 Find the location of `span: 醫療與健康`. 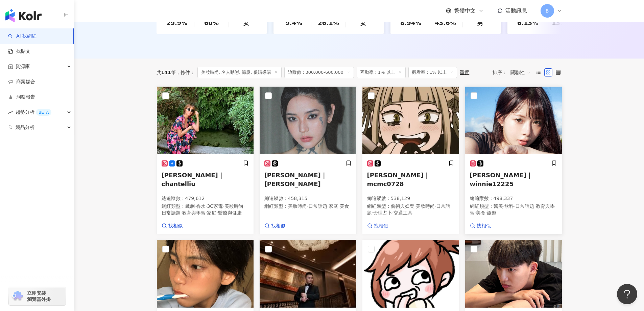

span: 醫療與健康 is located at coordinates (230, 213).